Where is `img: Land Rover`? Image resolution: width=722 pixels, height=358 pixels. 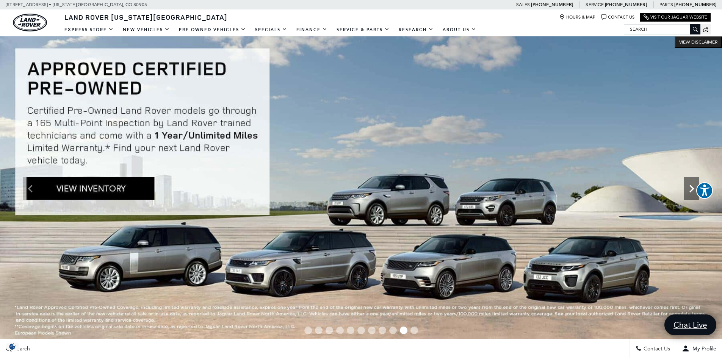 img: Land Rover is located at coordinates (30, 22).